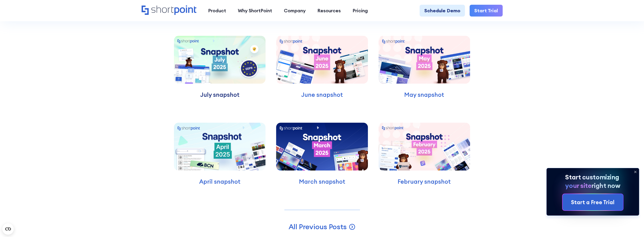 This screenshot has width=644, height=237. What do you see at coordinates (169, 11) in the screenshot?
I see `a: Home` at bounding box center [169, 11].